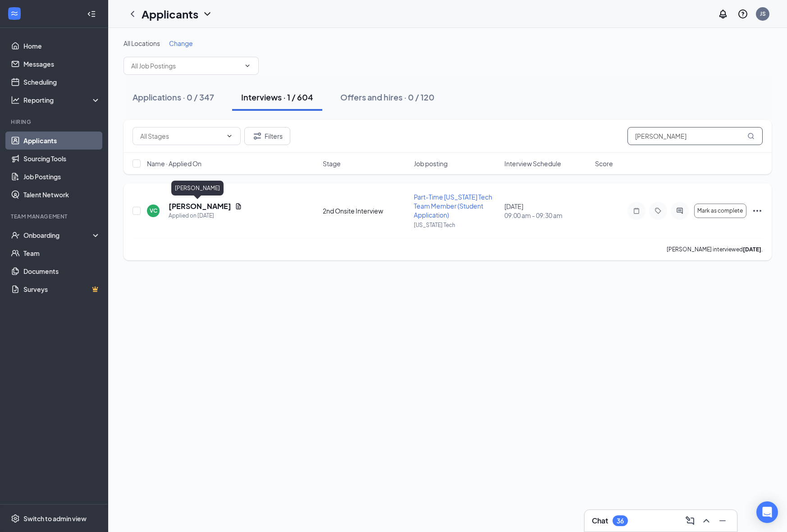 This screenshot has height=532, width=787. Describe the element at coordinates (181, 136) in the screenshot. I see `input: All Stages` at that location.